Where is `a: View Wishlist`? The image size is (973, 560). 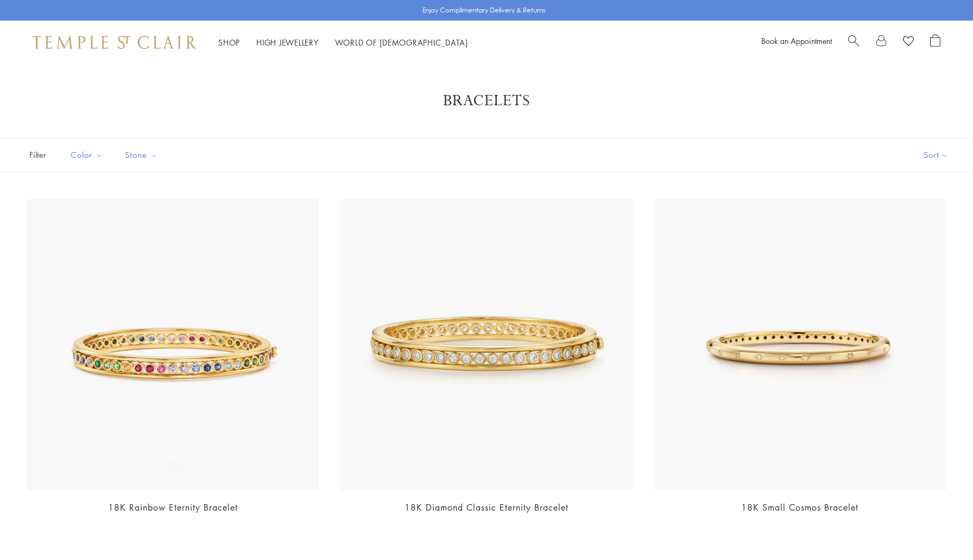 a: View Wishlist is located at coordinates (908, 43).